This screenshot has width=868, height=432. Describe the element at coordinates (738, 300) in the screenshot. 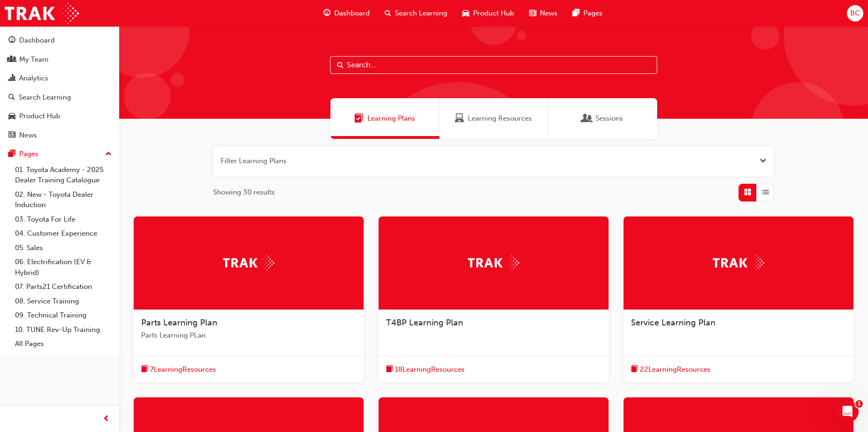

I see `a: TrakService Learning Planbook-icon22LearningResources` at that location.